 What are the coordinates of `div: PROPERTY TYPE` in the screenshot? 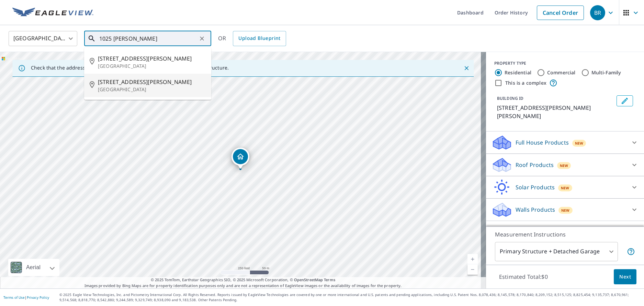 It's located at (565, 63).